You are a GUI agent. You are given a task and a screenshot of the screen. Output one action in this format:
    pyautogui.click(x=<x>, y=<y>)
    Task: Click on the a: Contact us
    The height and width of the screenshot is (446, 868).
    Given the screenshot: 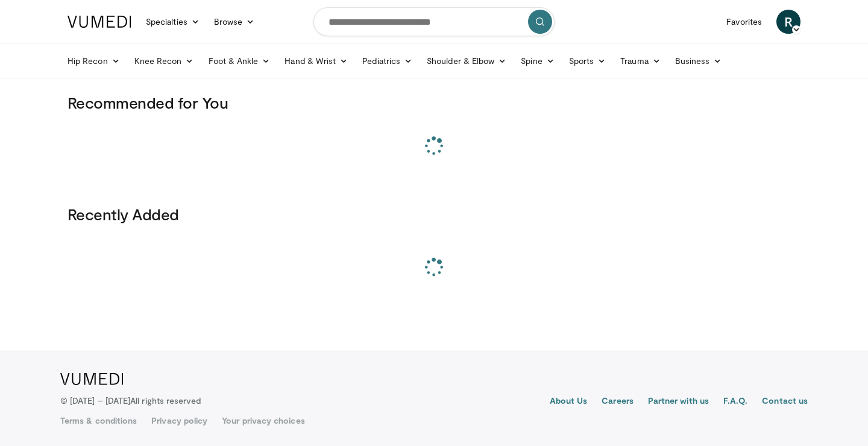 What is the action you would take?
    pyautogui.click(x=785, y=401)
    